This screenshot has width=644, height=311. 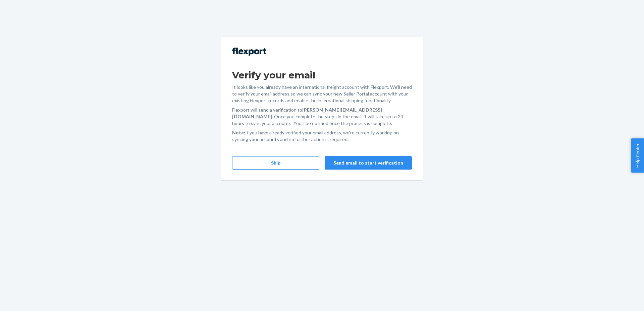 I want to click on strong: Note:, so click(x=238, y=133).